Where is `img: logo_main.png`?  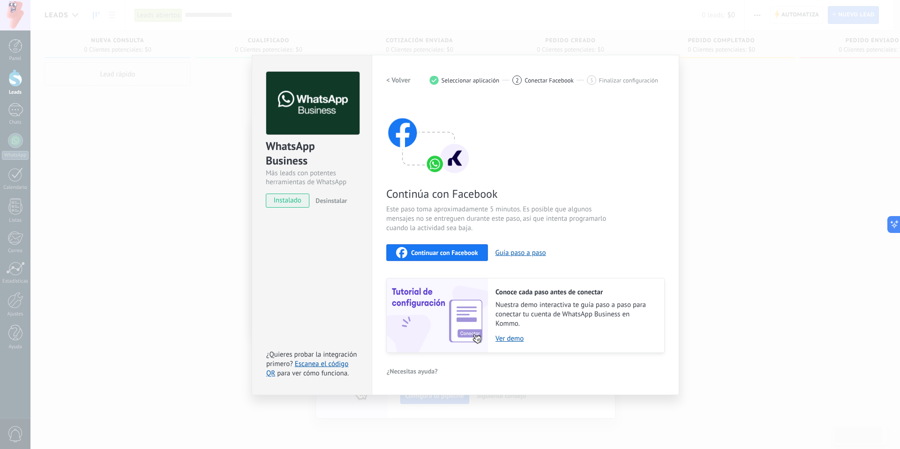 img: logo_main.png is located at coordinates (313, 103).